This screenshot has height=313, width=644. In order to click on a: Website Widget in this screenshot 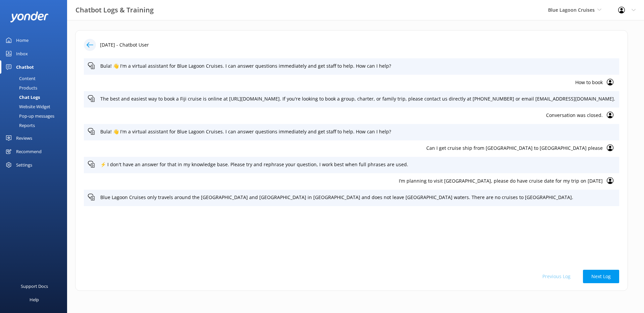, I will do `click(36, 107)`.